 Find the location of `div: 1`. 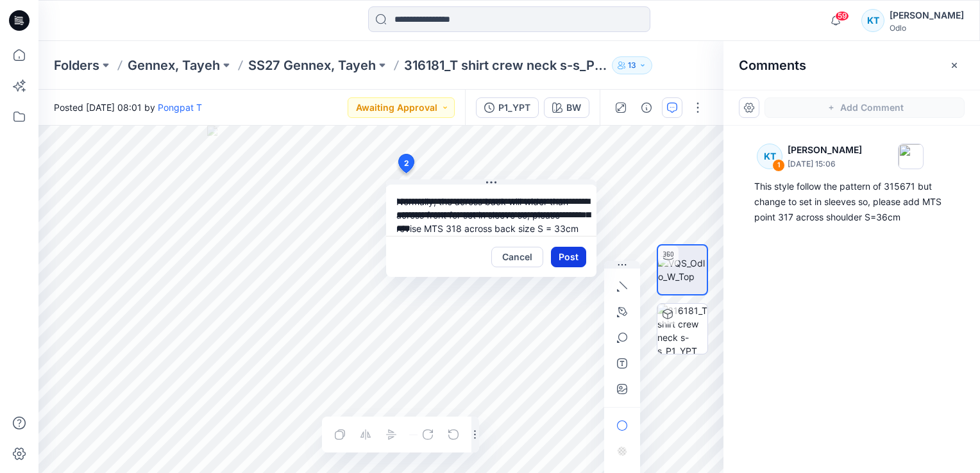

div: 1 is located at coordinates (779, 165).